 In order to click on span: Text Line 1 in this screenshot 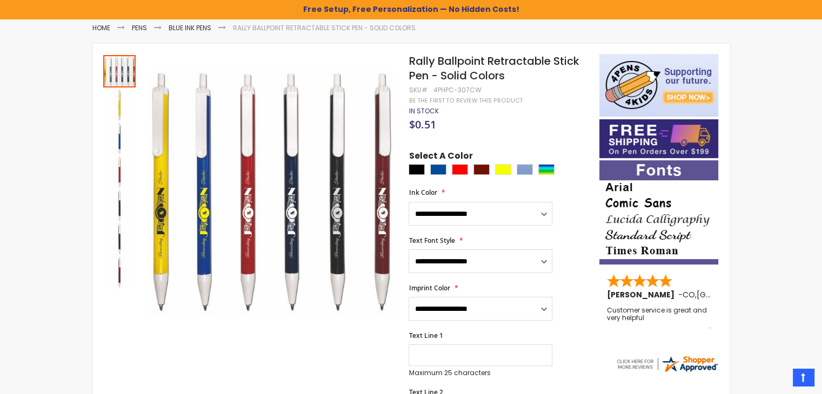, I will do `click(425, 335)`.